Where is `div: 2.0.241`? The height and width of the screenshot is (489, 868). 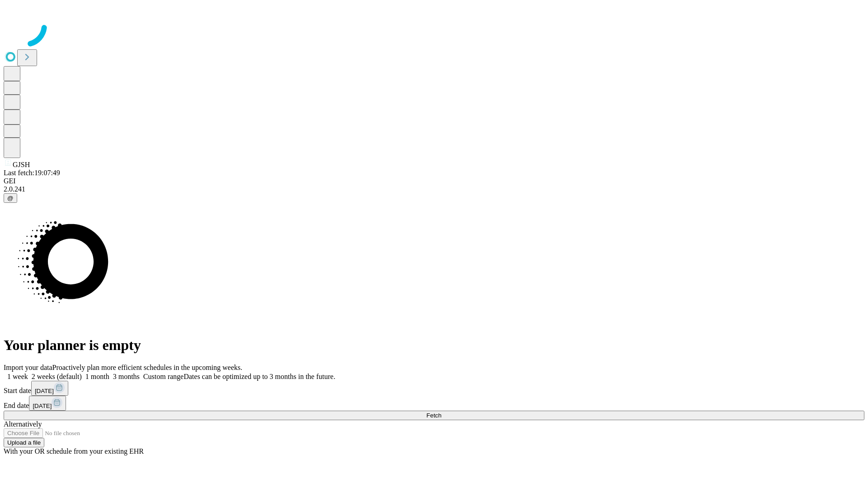
div: 2.0.241 is located at coordinates (434, 189).